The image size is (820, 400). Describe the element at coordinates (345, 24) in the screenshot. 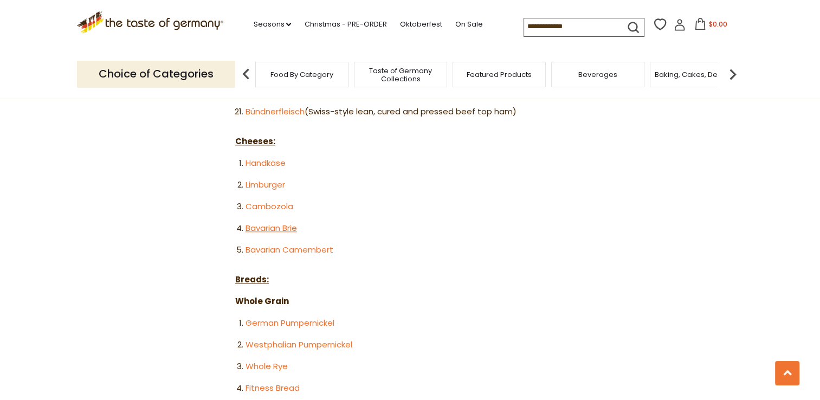

I see `a: Christmas - PRE-ORDER` at that location.